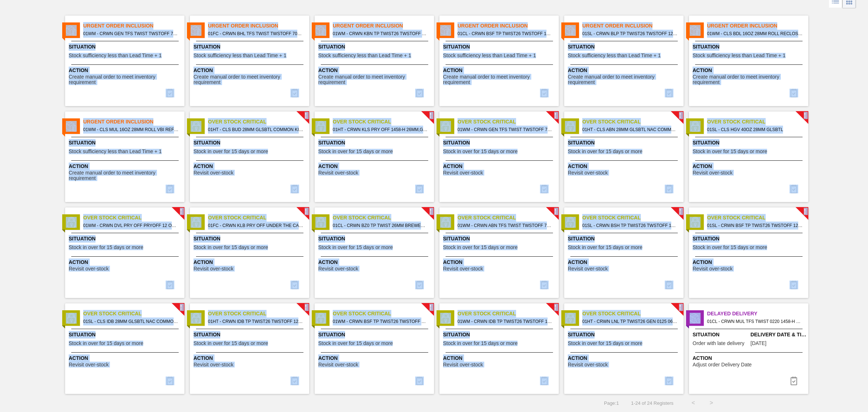 The width and height of the screenshot is (868, 412). Describe the element at coordinates (669, 381) in the screenshot. I see `div: Complete task: 6853647` at that location.